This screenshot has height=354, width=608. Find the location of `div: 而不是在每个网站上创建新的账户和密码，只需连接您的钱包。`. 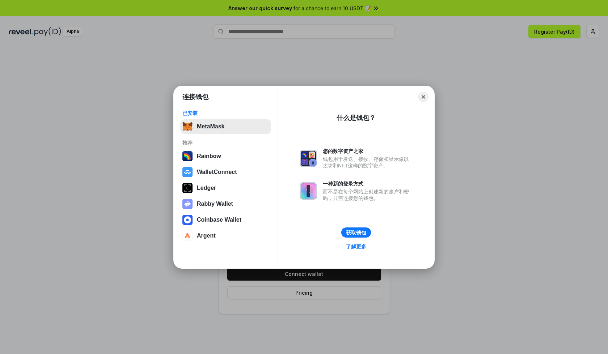

div: 而不是在每个网站上创建新的账户和密码，只需连接您的钱包。 is located at coordinates (368, 195).